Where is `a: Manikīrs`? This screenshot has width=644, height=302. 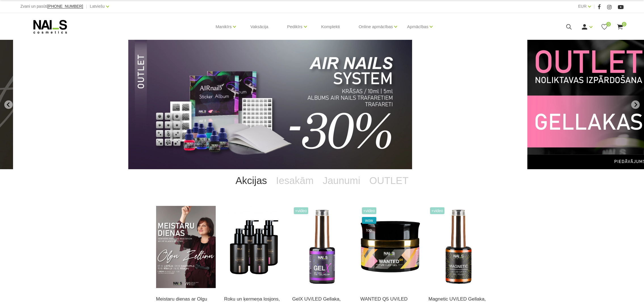
a: Manikīrs is located at coordinates (224, 27).